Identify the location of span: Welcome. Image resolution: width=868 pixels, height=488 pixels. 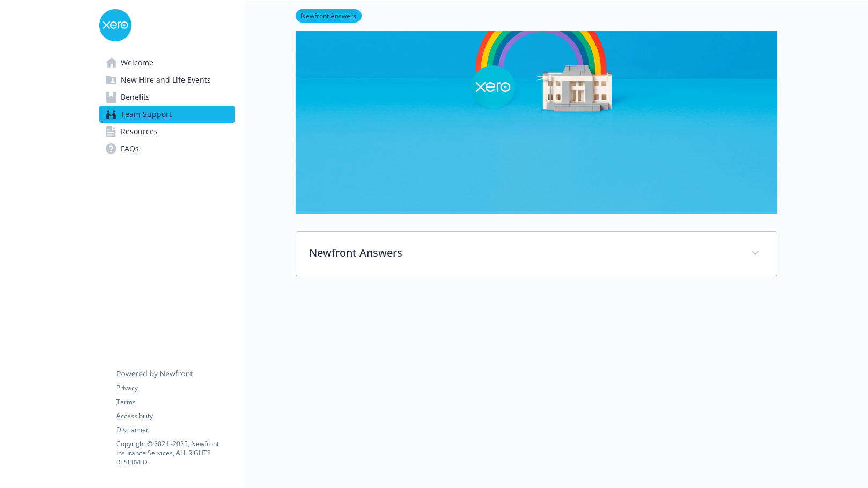
(137, 63).